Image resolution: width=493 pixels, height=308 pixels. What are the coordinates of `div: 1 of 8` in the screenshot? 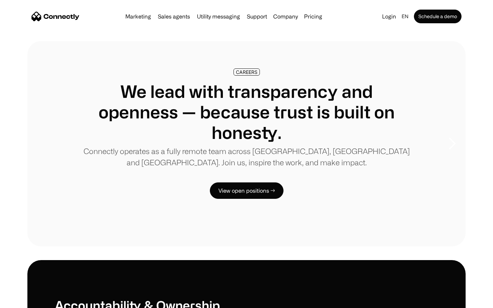 It's located at (247, 144).